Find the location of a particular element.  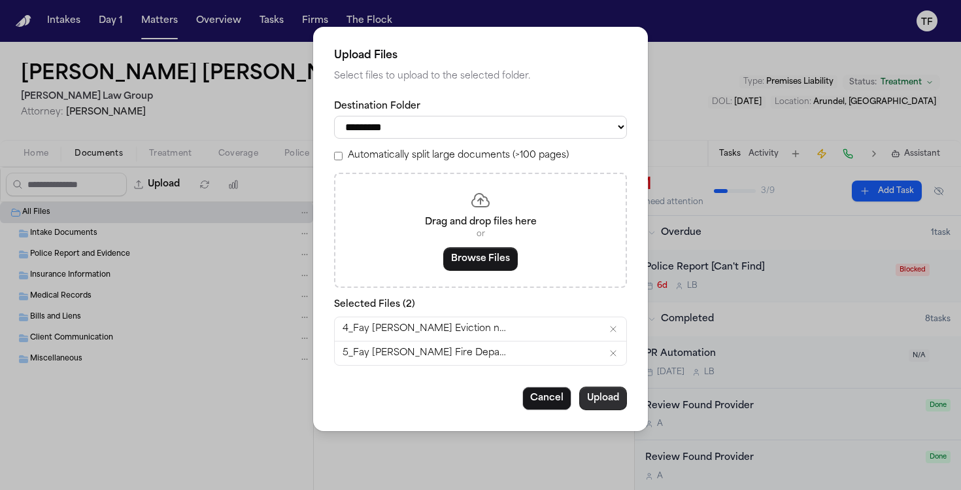

button: Cancel is located at coordinates (547, 398).